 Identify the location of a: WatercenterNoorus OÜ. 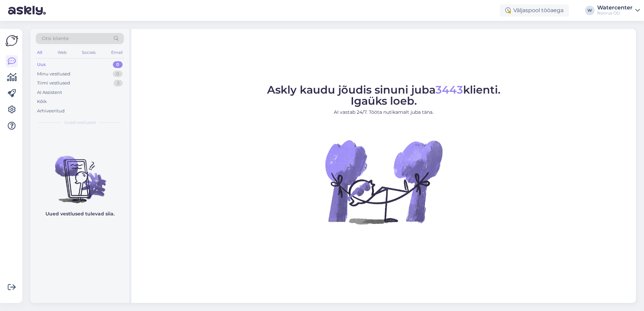
(619, 10).